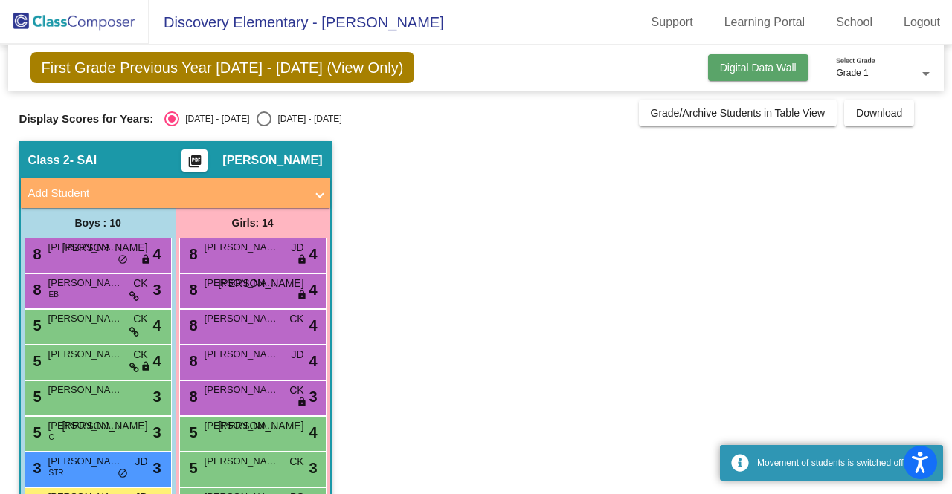  What do you see at coordinates (879, 113) in the screenshot?
I see `span: Download` at bounding box center [879, 113].